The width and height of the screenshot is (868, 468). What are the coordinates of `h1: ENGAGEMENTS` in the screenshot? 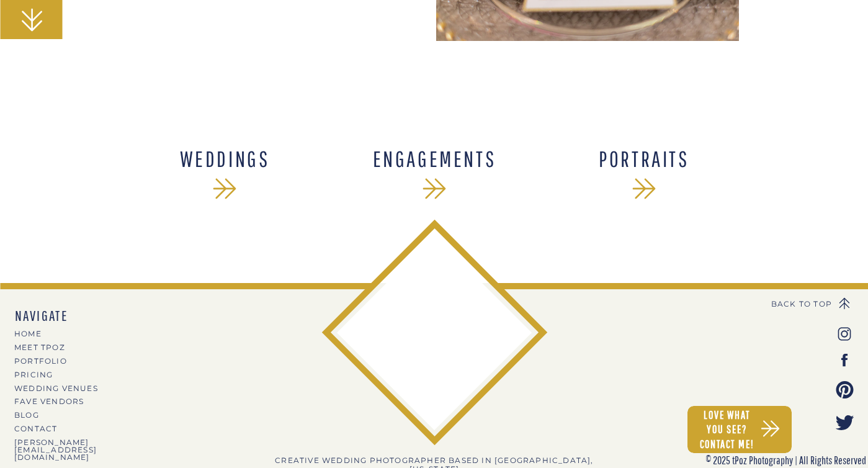 It's located at (434, 160).